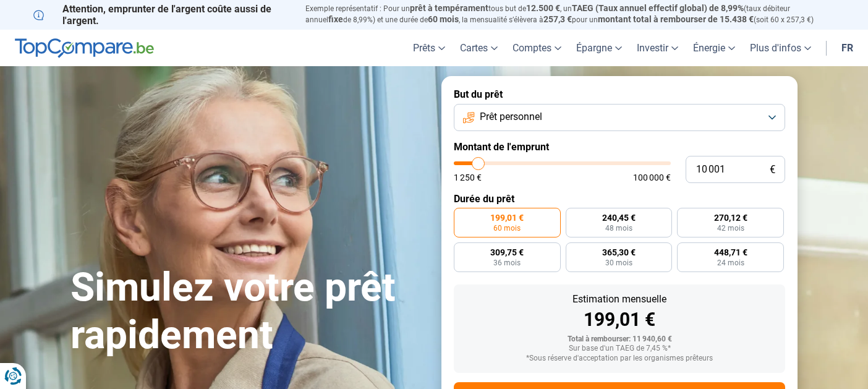  What do you see at coordinates (449, 8) in the screenshot?
I see `span: prêt à tempérament` at bounding box center [449, 8].